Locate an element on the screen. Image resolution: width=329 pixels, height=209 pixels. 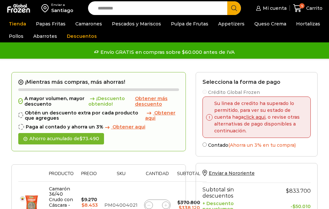
bdi: 73.490 is located at coordinates (89, 138).